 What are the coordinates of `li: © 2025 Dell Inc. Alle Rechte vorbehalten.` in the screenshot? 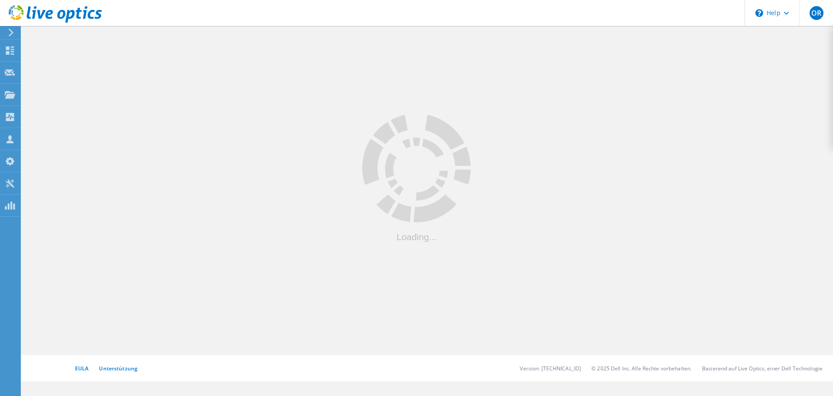 It's located at (641, 368).